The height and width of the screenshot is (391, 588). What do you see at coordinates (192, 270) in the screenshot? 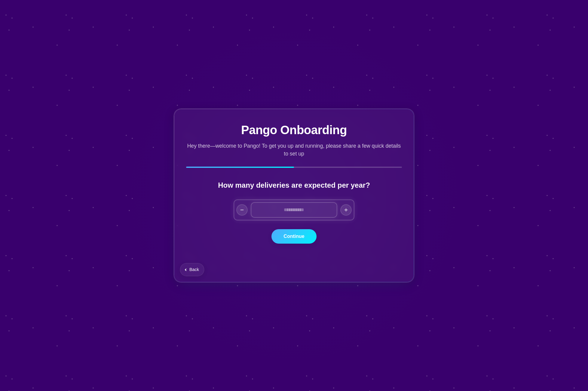
I see `button: Go back to previous question` at bounding box center [192, 270].